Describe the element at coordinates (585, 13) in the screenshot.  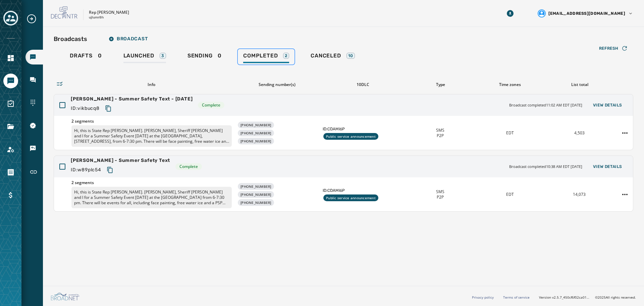
I see `button: User settings` at that location.